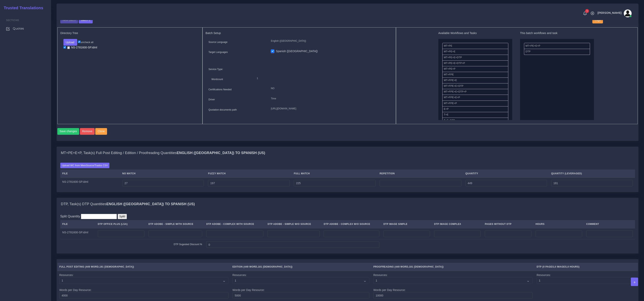 The width and height of the screenshot is (644, 301). What do you see at coordinates (68, 131) in the screenshot?
I see `button: Save changes` at bounding box center [68, 131].